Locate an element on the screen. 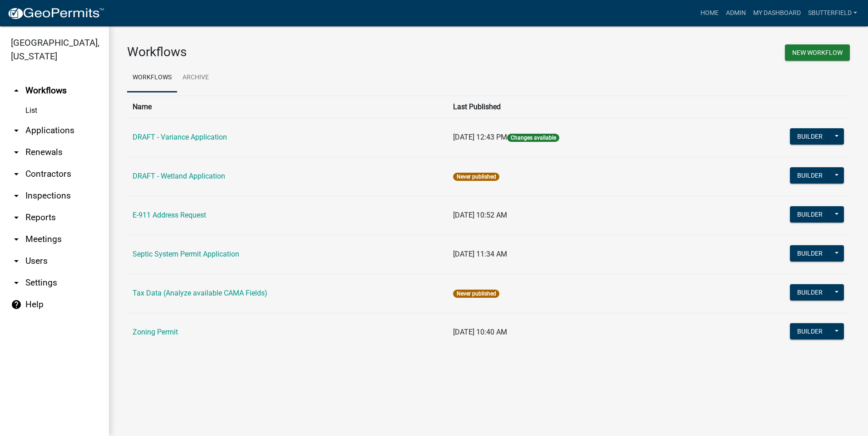 The height and width of the screenshot is (436, 868). th: Name is located at coordinates (287, 107).